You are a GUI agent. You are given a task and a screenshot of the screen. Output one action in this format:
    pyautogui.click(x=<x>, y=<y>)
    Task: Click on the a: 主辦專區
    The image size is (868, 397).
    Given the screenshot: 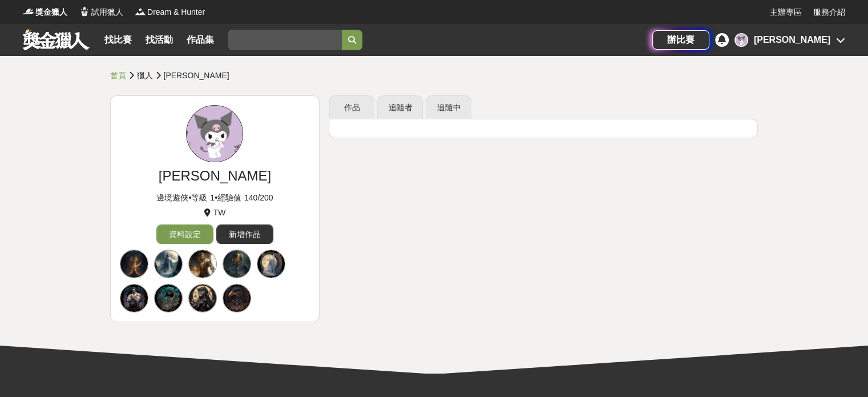 What is the action you would take?
    pyautogui.click(x=786, y=12)
    